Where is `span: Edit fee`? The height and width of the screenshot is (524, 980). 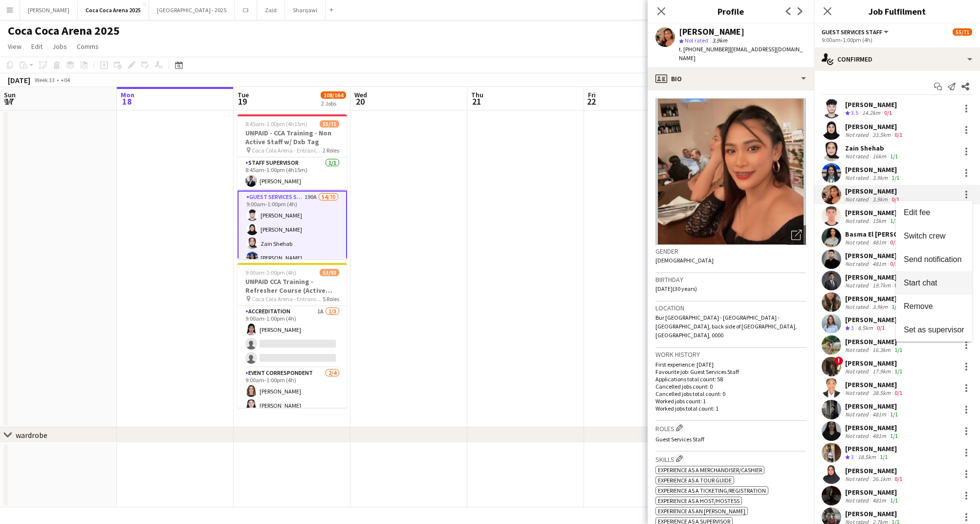 span: Edit fee is located at coordinates (917, 212).